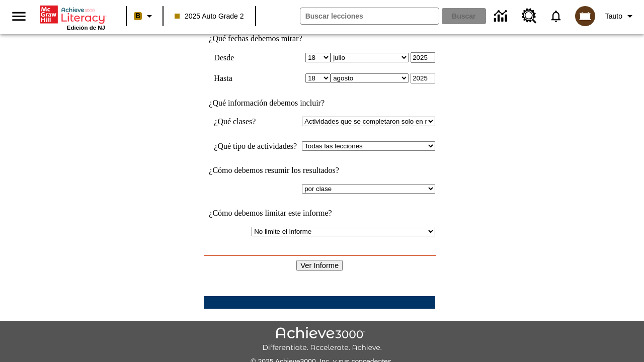  I want to click on td: Desde, so click(255, 57).